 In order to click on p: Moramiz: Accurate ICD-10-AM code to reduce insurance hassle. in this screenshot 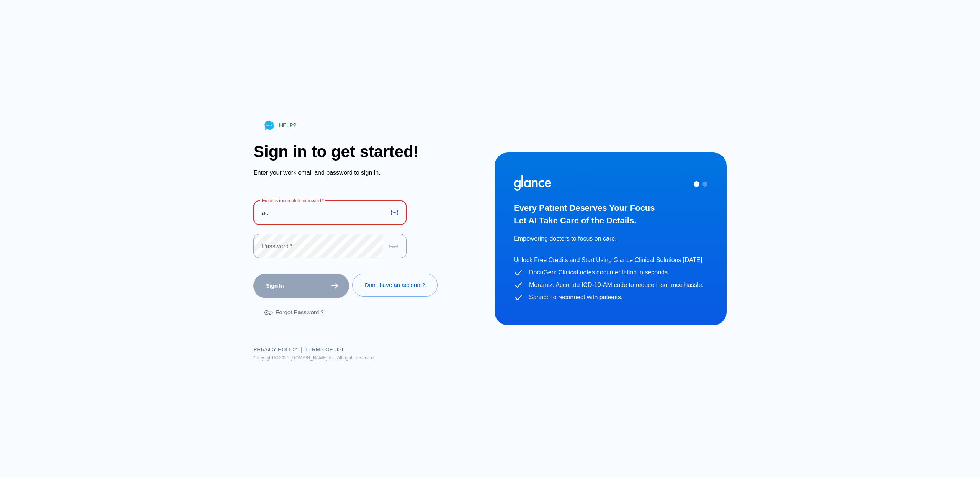, I will do `click(610, 285)`.